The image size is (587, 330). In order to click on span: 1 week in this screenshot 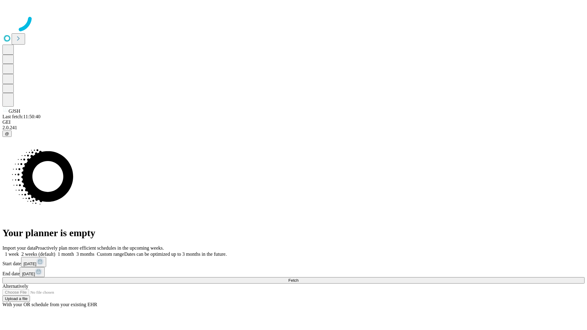, I will do `click(12, 254)`.